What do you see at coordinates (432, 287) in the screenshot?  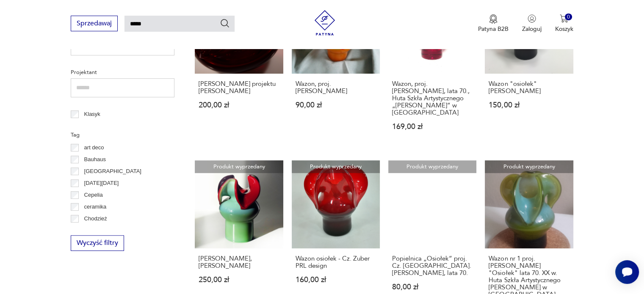 I see `p: 80,00 zł` at bounding box center [432, 287].